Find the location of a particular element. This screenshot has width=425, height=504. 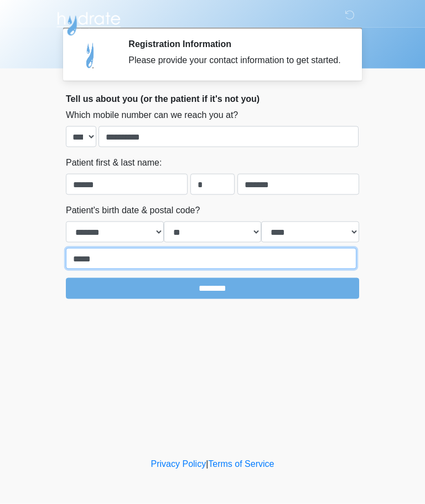

img: Agent Avatar is located at coordinates (90, 55).